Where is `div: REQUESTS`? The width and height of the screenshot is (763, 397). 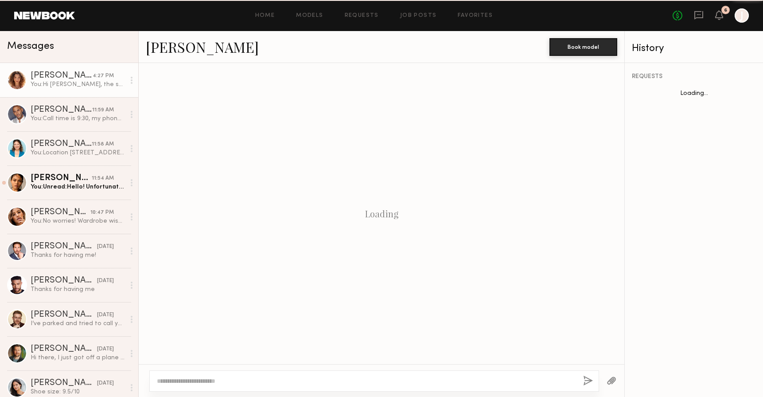 div: REQUESTS is located at coordinates (694, 77).